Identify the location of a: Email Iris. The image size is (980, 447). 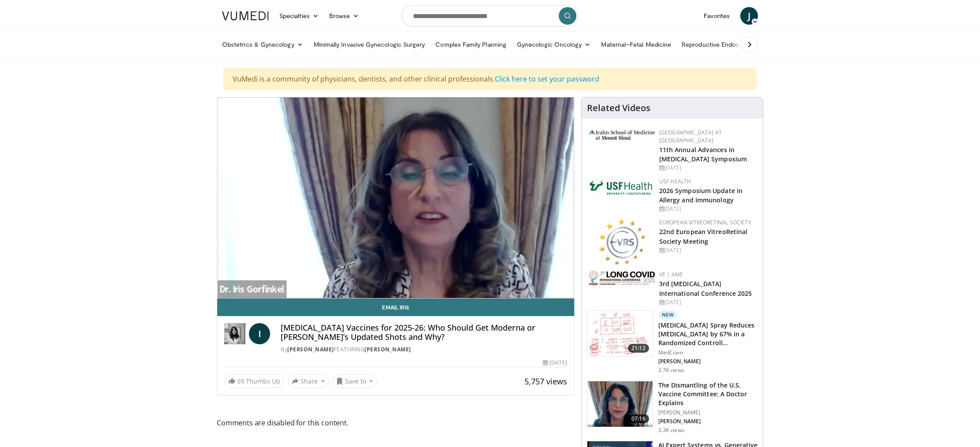
(396, 307).